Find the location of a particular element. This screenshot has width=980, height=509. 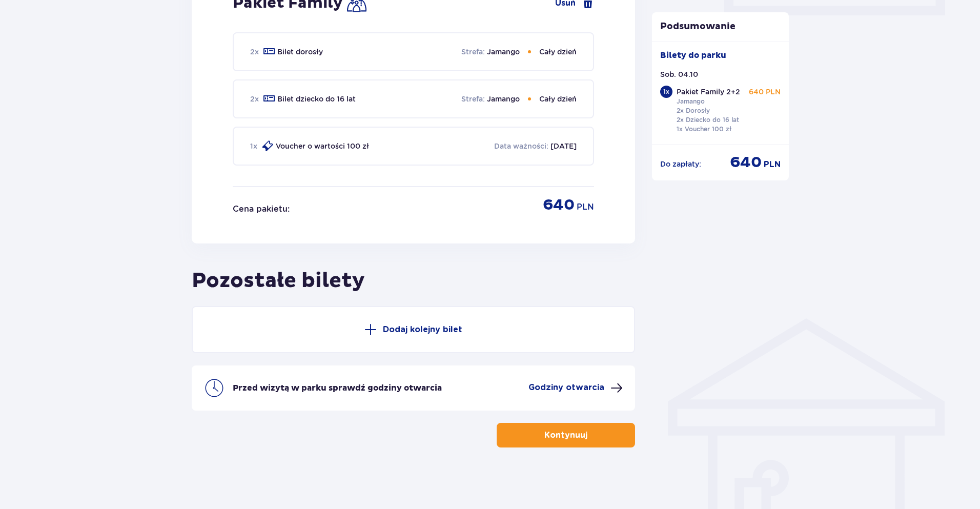

p: 2x Dorosły 2x Dziecko do 16 lat 1x Voucher 100 zł is located at coordinates (708, 120).